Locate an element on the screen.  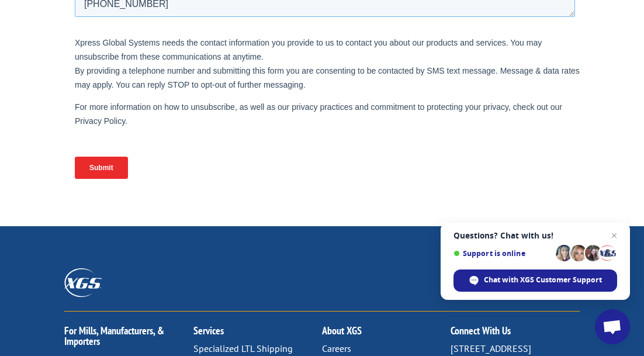
img: XGS_Logos_ALL_2024_All_White is located at coordinates (83, 282).